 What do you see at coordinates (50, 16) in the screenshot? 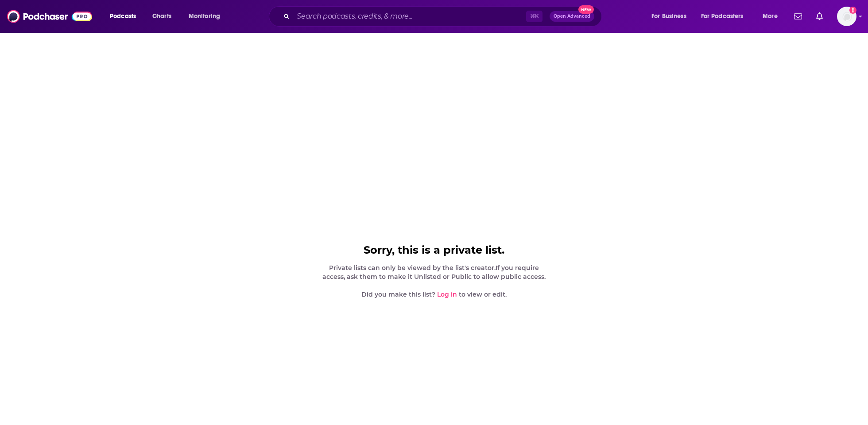
I see `img: Podchaser - Follow, Share and Rate Podcasts` at bounding box center [50, 16].